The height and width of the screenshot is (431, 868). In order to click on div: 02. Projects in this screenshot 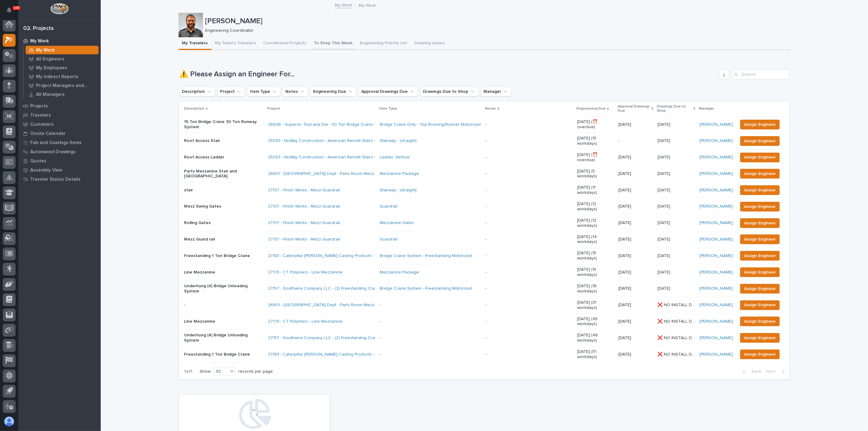, I will do `click(39, 29)`.